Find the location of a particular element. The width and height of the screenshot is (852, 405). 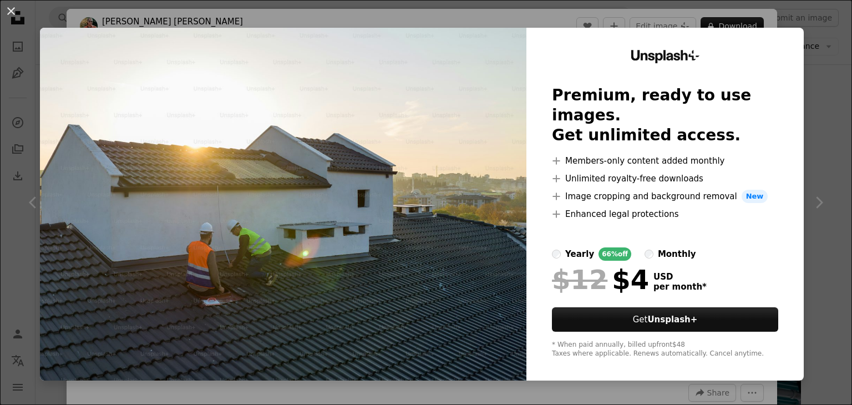

li: Unlimited royalty-free downloads is located at coordinates (665, 179).